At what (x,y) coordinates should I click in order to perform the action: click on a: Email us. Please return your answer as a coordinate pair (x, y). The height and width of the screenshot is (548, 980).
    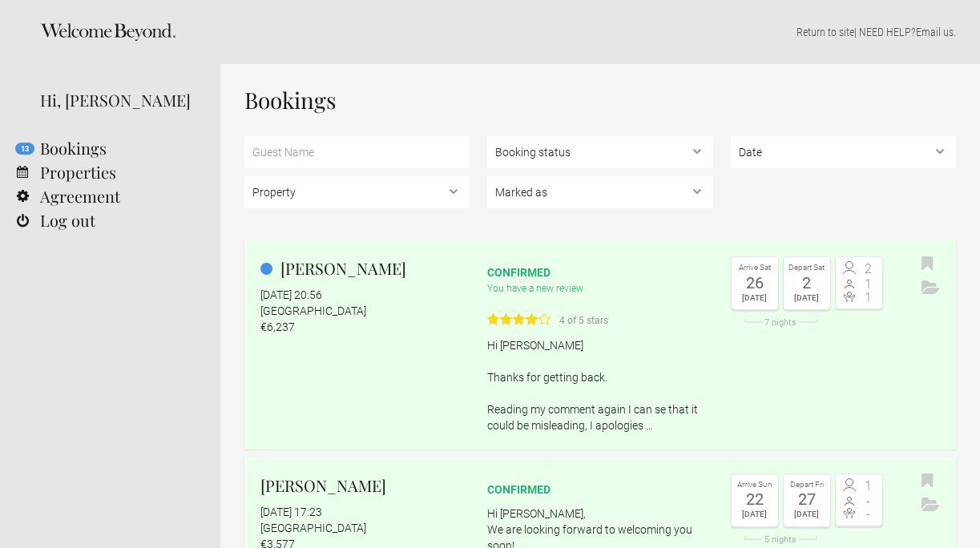
    Looking at the image, I should click on (934, 32).